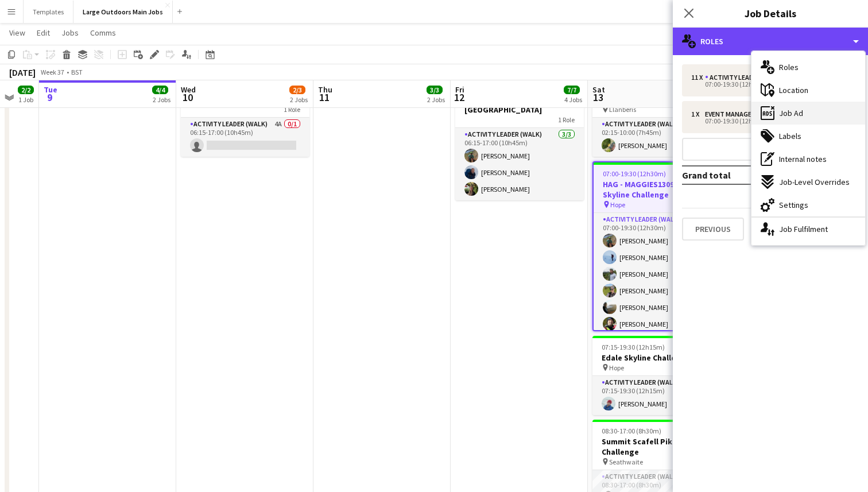  Describe the element at coordinates (26, 90) in the screenshot. I see `span: 2/2` at that location.